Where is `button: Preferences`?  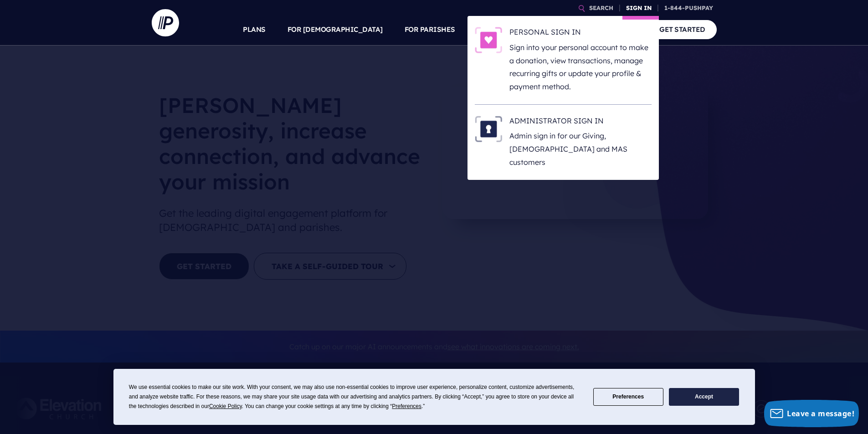 button: Preferences is located at coordinates (628, 396).